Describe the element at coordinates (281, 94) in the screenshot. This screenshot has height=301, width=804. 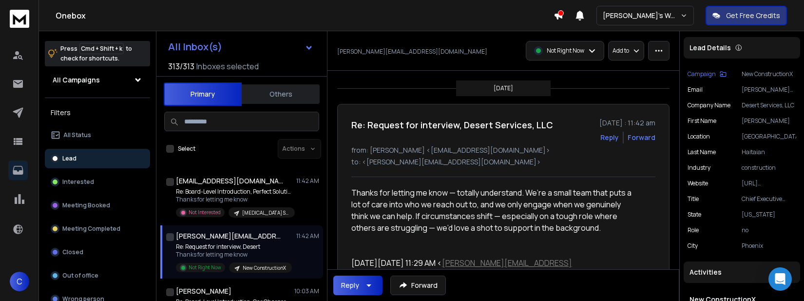
I see `button: Others` at that location.